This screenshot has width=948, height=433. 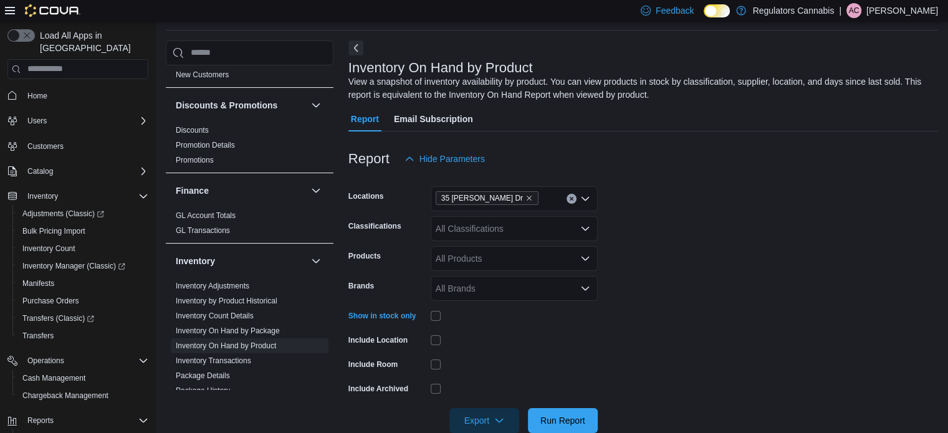 What do you see at coordinates (640, 89) in the screenshot?
I see `div: View a snapshot of inventory availability by product. You can view products in stock by classific...` at bounding box center [640, 89].